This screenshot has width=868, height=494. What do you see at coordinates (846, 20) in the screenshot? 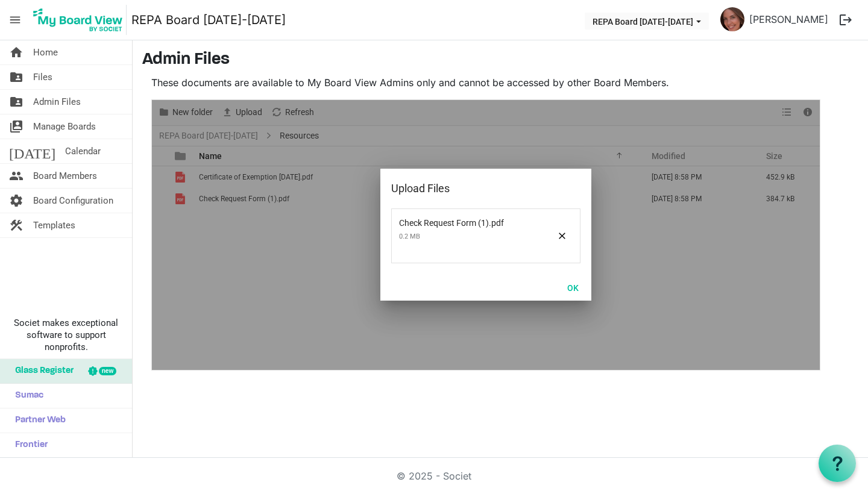
I see `button: logout` at bounding box center [846, 20].